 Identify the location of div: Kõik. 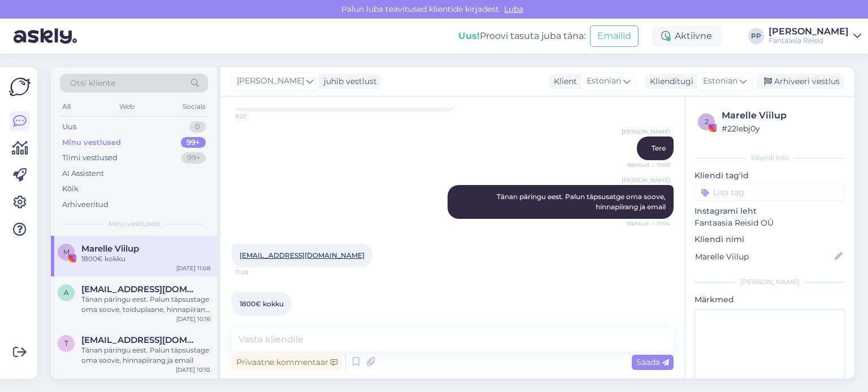
(70, 189).